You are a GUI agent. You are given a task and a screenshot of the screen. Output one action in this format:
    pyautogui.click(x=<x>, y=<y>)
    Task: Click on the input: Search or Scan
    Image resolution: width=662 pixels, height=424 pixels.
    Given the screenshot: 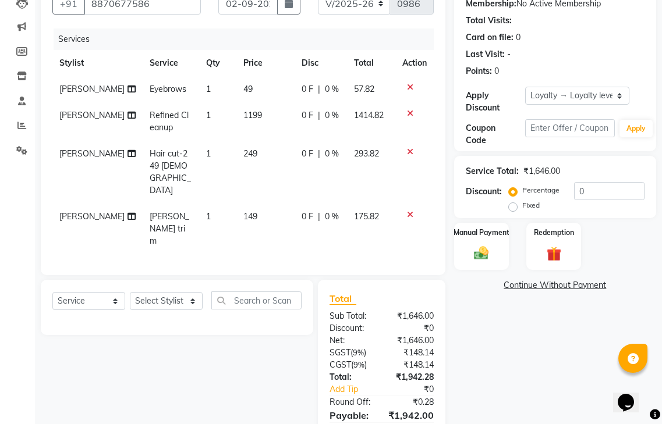 What is the action you would take?
    pyautogui.click(x=256, y=300)
    